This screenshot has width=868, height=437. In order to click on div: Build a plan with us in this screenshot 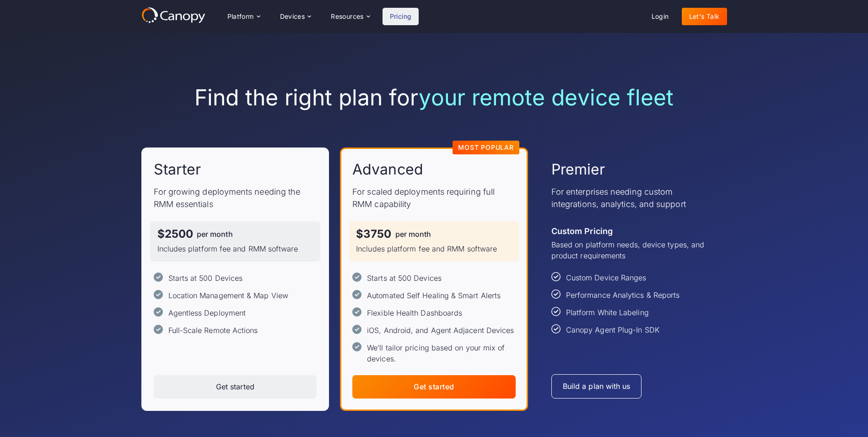, I will do `click(597, 386)`.